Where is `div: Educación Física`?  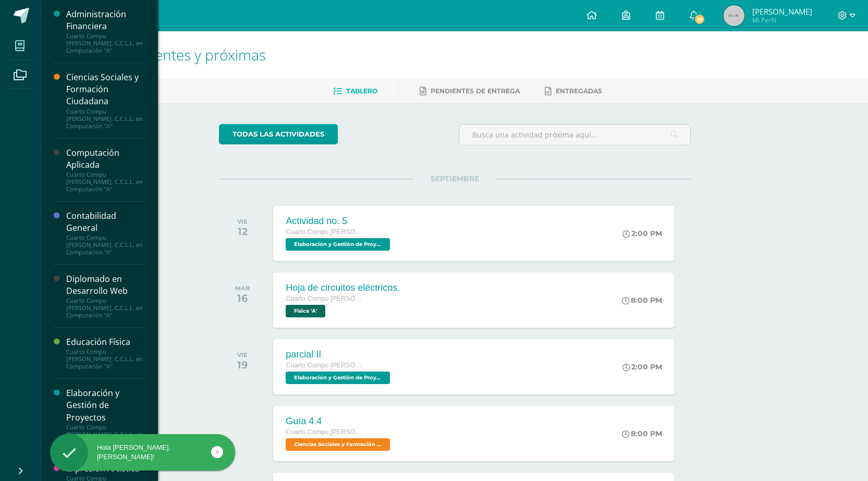
div: Educación Física is located at coordinates (106, 342).